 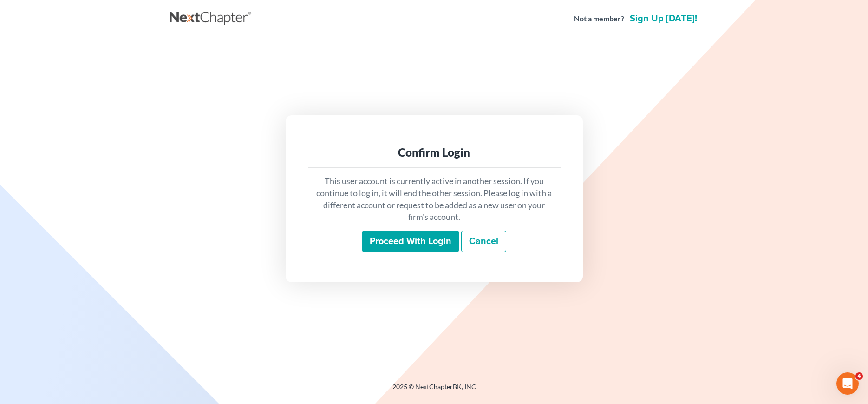 I want to click on div: Confirm Login, so click(x=434, y=153).